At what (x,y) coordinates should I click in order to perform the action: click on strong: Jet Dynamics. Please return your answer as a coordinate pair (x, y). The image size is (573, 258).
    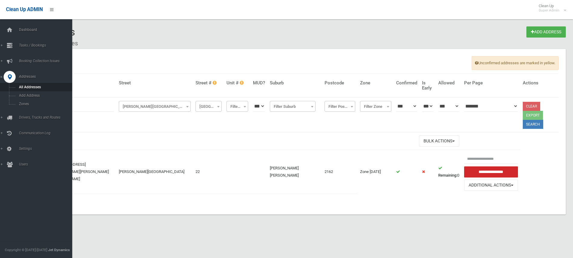
    Looking at the image, I should click on (59, 250).